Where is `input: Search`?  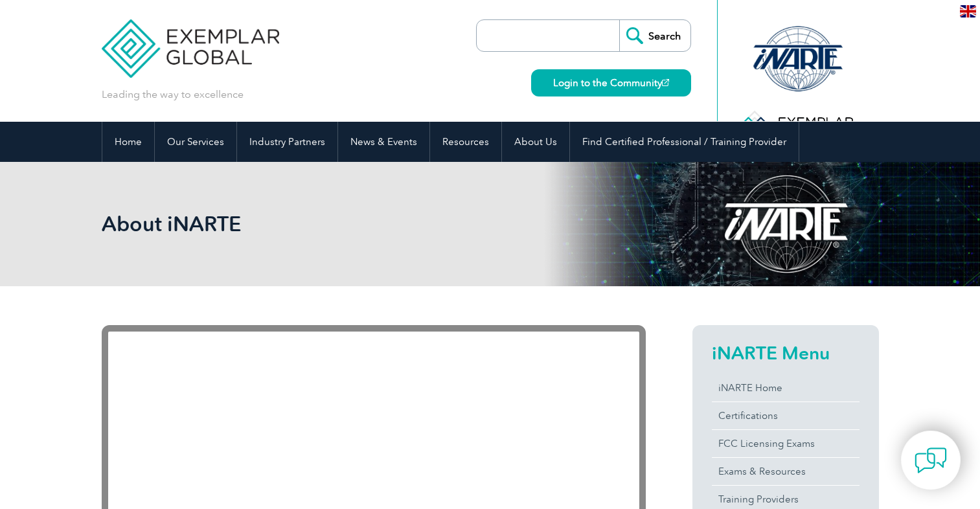
input: Search is located at coordinates (655, 35).